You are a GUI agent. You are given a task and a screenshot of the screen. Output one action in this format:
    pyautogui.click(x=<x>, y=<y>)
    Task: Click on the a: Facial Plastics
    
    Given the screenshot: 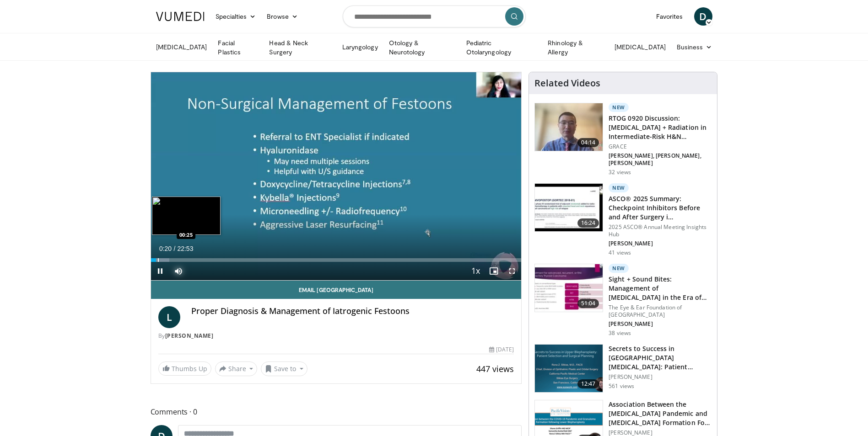 What is the action you would take?
    pyautogui.click(x=238, y=48)
    